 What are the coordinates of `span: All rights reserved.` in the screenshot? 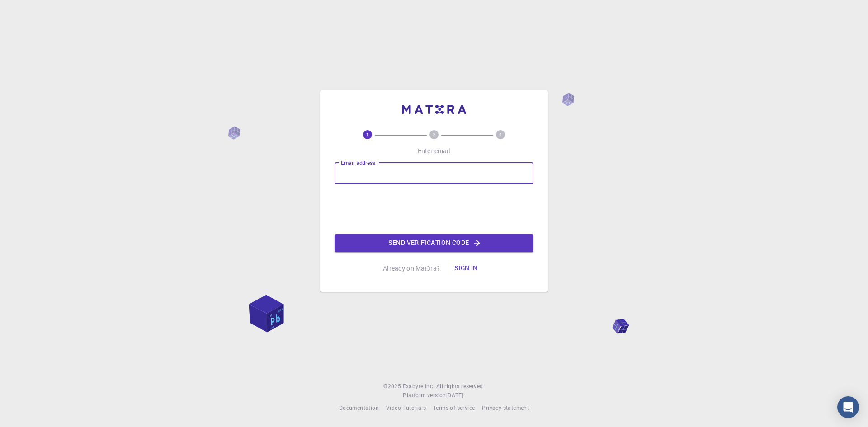 It's located at (460, 386).